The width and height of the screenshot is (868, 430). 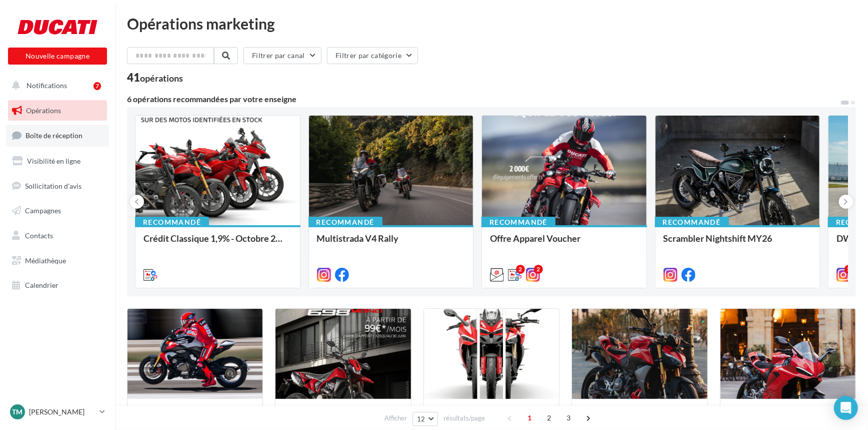 What do you see at coordinates (39, 235) in the screenshot?
I see `span: Contacts` at bounding box center [39, 235].